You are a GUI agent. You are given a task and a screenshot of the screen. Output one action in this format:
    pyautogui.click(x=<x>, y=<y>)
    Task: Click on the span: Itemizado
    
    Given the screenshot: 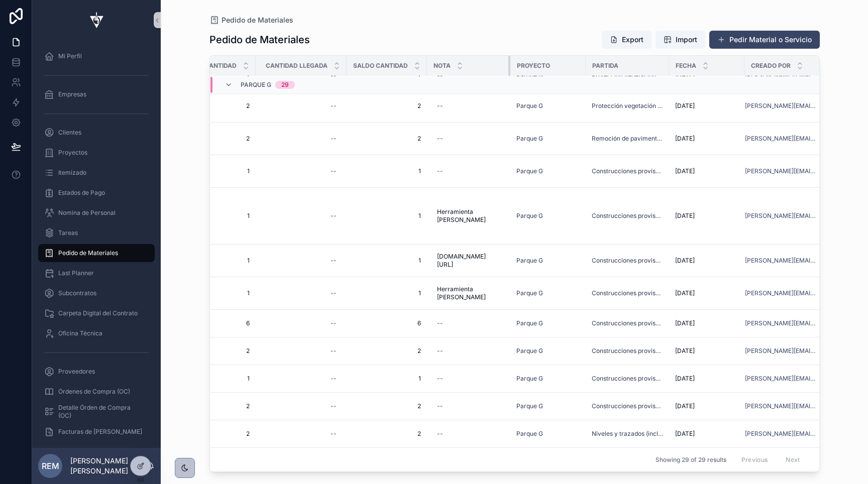 What is the action you would take?
    pyautogui.click(x=72, y=172)
    